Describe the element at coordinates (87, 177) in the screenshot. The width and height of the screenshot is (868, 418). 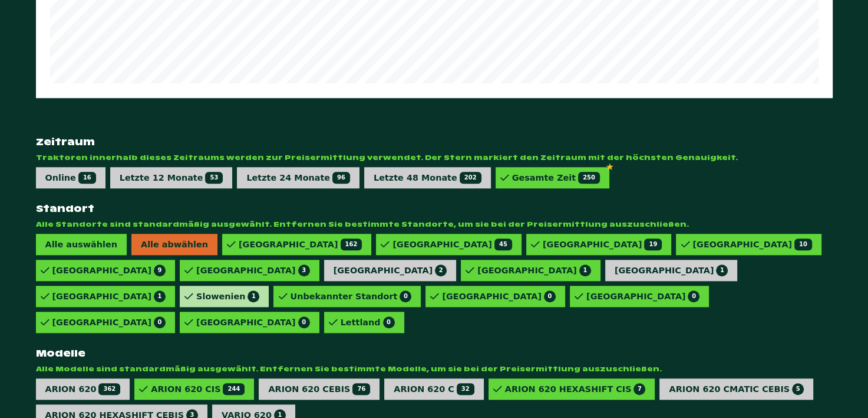
I see `span: 16` at that location.